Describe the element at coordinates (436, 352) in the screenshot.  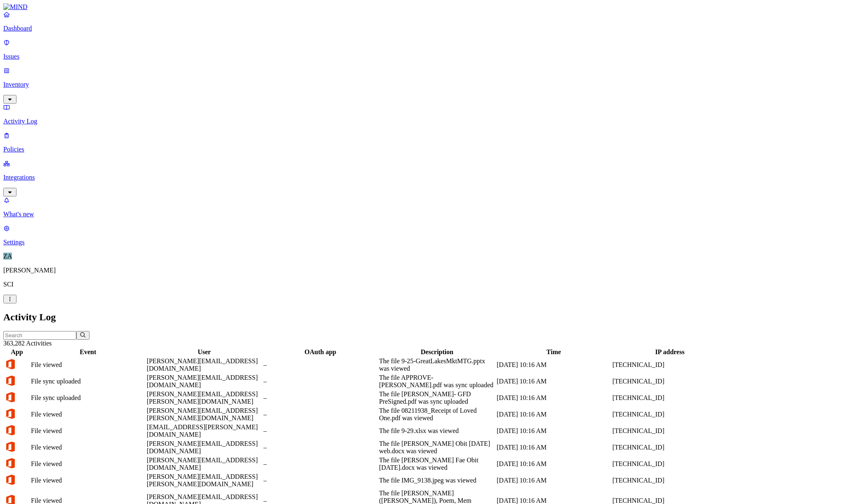
I see `div: Description` at that location.